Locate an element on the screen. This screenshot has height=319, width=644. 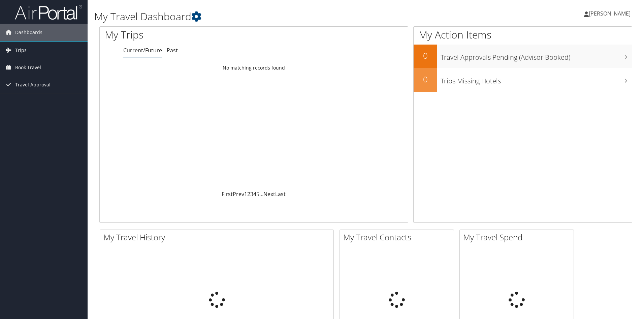
a: 0Trips Missing Hotels is located at coordinates (523, 80).